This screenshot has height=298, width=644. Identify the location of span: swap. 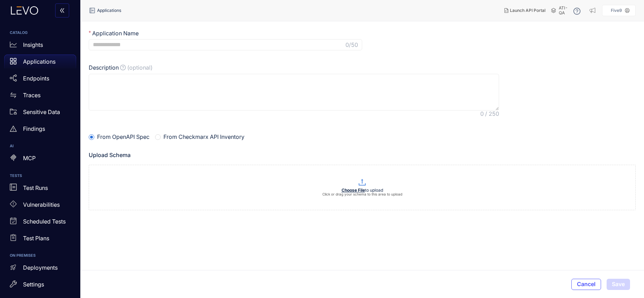
(13, 95).